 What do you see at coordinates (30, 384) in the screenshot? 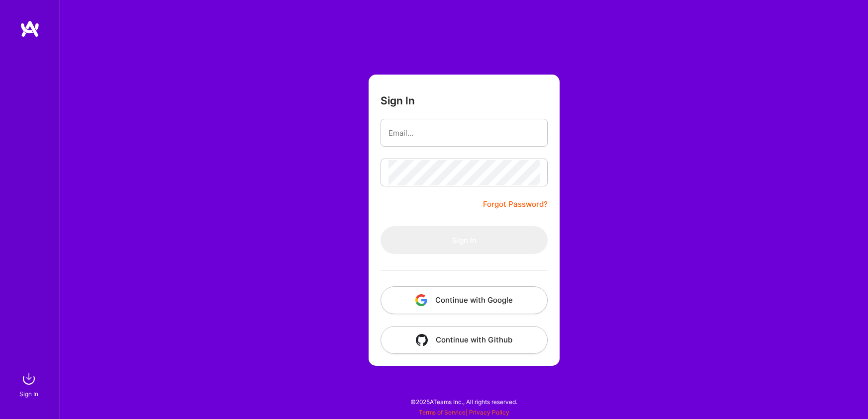
I see `a: sign inSign In` at bounding box center [30, 384].